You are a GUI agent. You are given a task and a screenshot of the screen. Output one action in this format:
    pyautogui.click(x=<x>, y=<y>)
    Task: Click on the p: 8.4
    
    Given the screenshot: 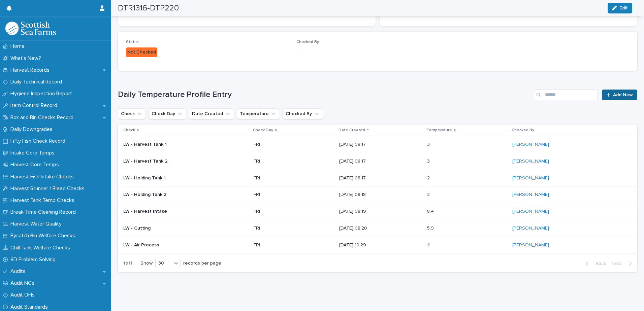 What is the action you would take?
    pyautogui.click(x=431, y=211)
    